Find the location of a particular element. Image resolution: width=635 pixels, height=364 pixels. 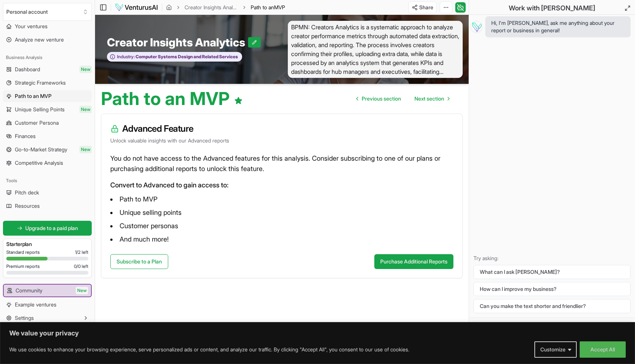

div: Tools is located at coordinates (47, 181).